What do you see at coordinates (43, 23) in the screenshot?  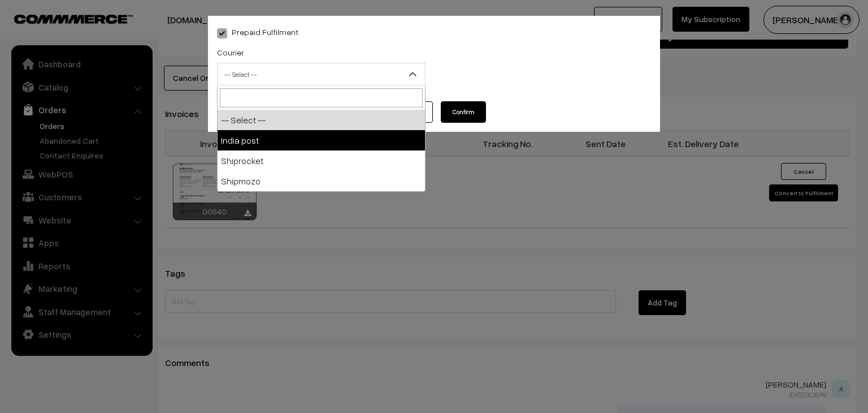 I see `div: v 4.0.25` at bounding box center [43, 23].